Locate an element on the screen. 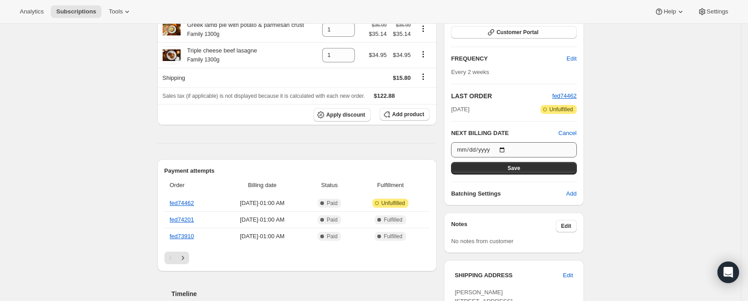 The width and height of the screenshot is (748, 301). button: Settings is located at coordinates (713, 12).